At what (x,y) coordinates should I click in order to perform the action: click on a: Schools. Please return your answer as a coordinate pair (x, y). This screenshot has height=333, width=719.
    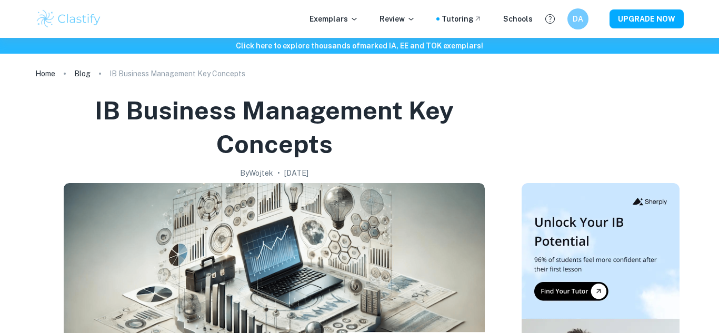
    Looking at the image, I should click on (518, 19).